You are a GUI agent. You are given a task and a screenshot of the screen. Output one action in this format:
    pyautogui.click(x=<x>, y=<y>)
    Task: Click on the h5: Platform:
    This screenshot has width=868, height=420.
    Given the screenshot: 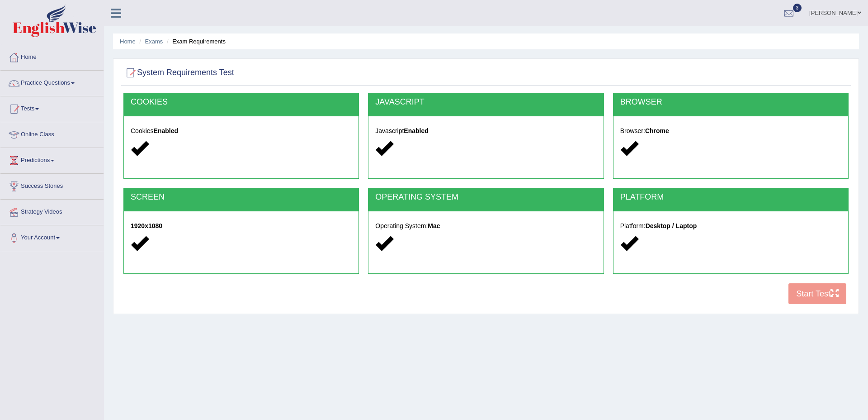 What is the action you would take?
    pyautogui.click(x=731, y=226)
    